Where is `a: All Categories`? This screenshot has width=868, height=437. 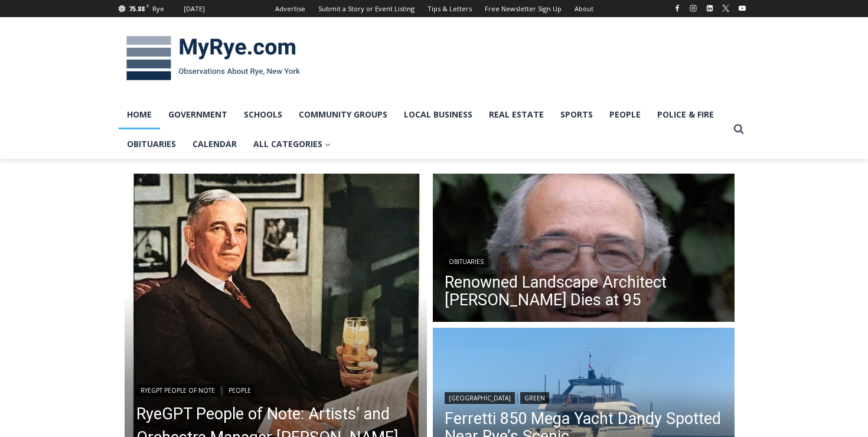
a: All Categories is located at coordinates (292, 144).